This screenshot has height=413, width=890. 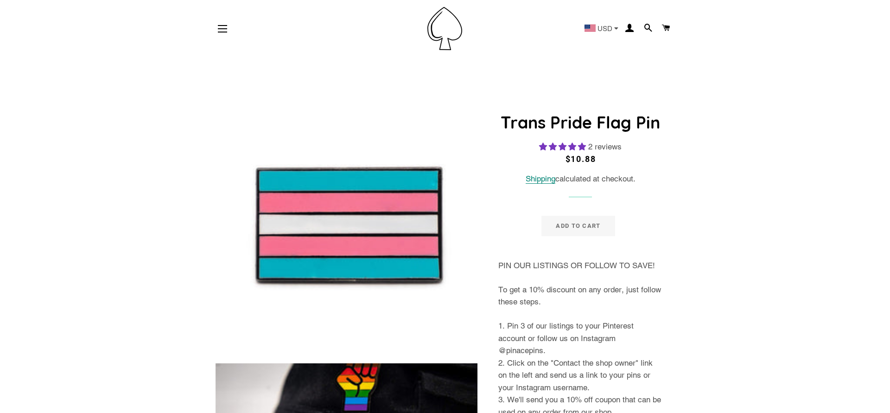 I want to click on img: Pin-Ace, so click(x=444, y=28).